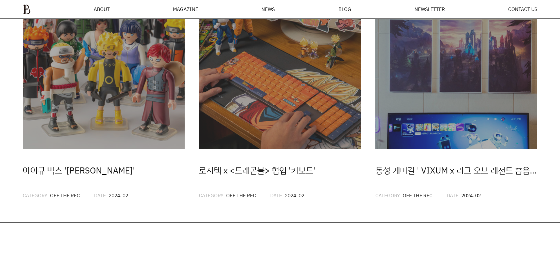 The image size is (560, 278). What do you see at coordinates (429, 9) in the screenshot?
I see `span: NEWSLETTER` at bounding box center [429, 9].